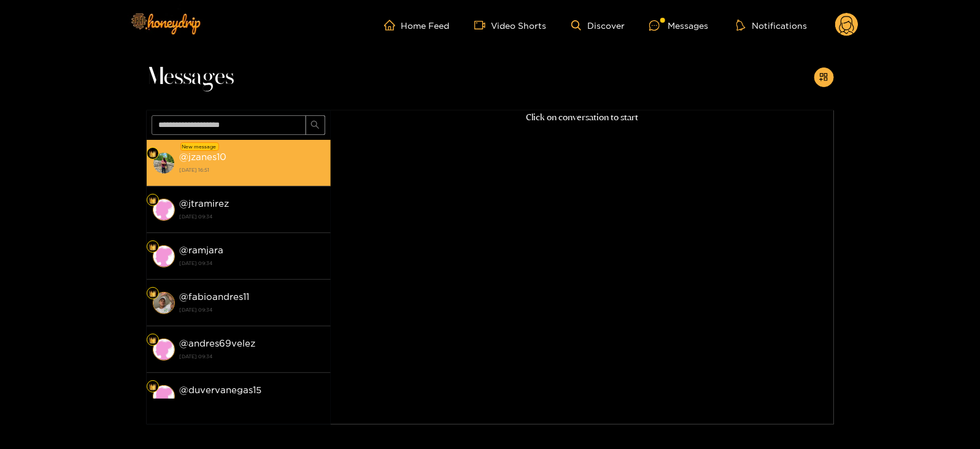 Image resolution: width=980 pixels, height=449 pixels. I want to click on span: Messages, so click(191, 78).